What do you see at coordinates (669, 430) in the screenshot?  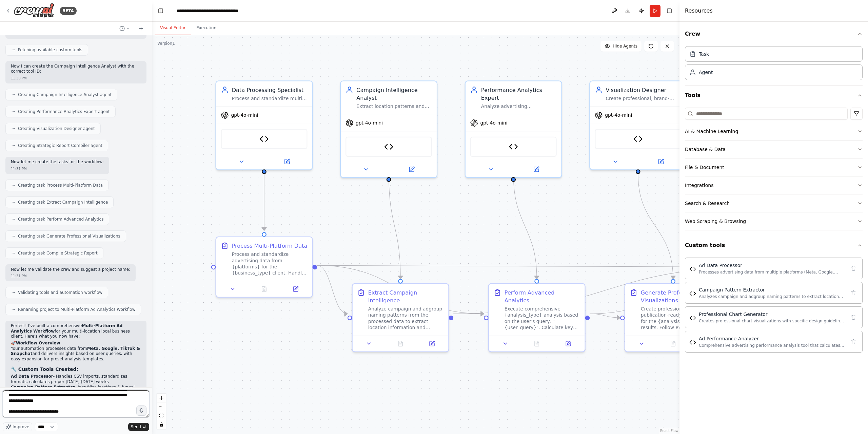 I see `a: React Flow attribution` at bounding box center [669, 430].